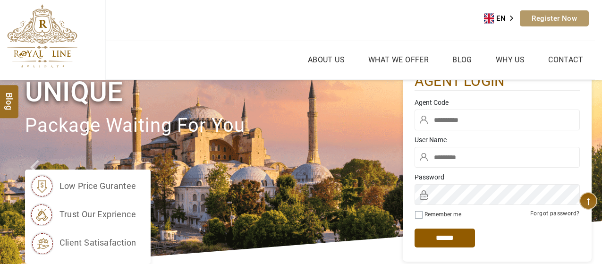 The image size is (602, 264). What do you see at coordinates (462, 59) in the screenshot?
I see `a: Blog` at bounding box center [462, 59].